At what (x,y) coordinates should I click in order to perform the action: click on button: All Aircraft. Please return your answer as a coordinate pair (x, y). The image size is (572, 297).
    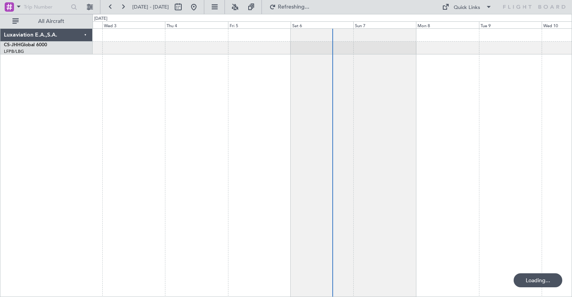
    Looking at the image, I should click on (46, 21).